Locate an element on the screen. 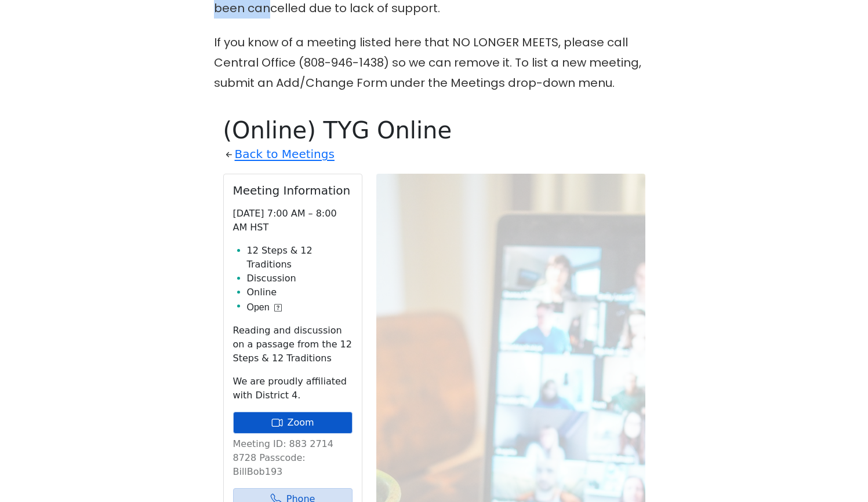  a: Back to Meetings is located at coordinates (285, 154).